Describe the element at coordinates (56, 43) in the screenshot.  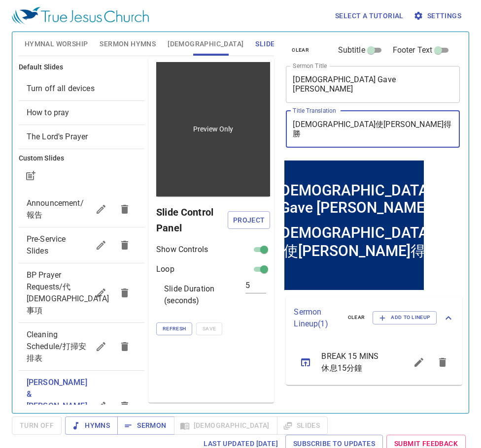
I see `span: Hymnal Worship` at that location.